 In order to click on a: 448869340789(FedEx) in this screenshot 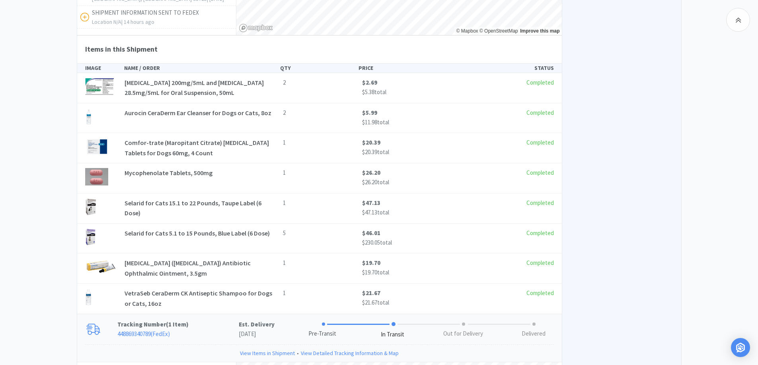, I will do `click(144, 334)`.